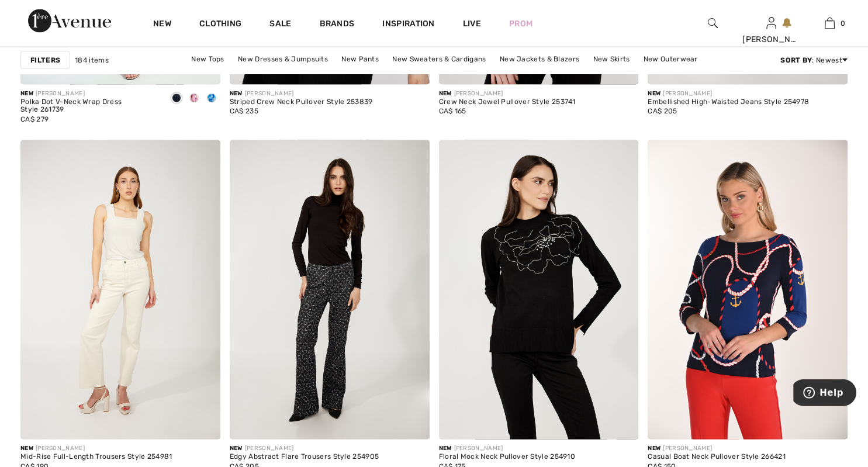 This screenshot has height=467, width=868. I want to click on a: Mid-Rise Full-Length Trousers Style 254981. Champagne, so click(121, 290).